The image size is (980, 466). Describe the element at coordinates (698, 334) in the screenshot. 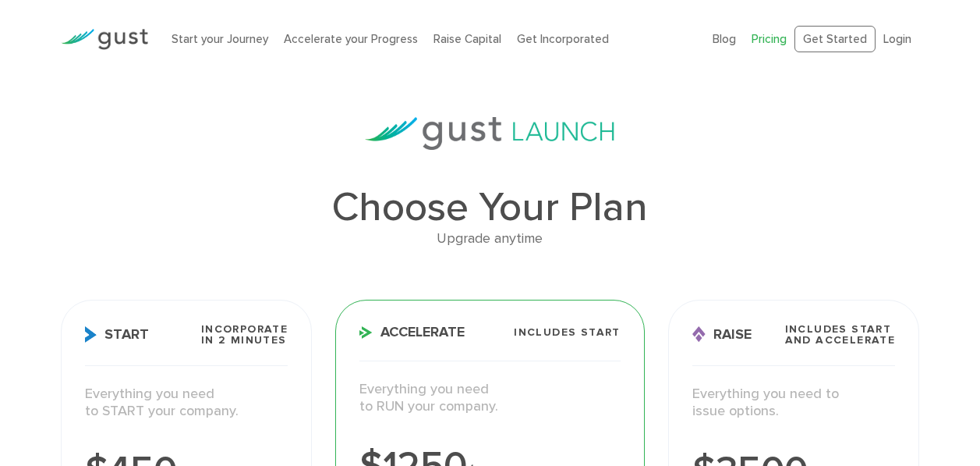

I see `img: Raise Icon` at that location.